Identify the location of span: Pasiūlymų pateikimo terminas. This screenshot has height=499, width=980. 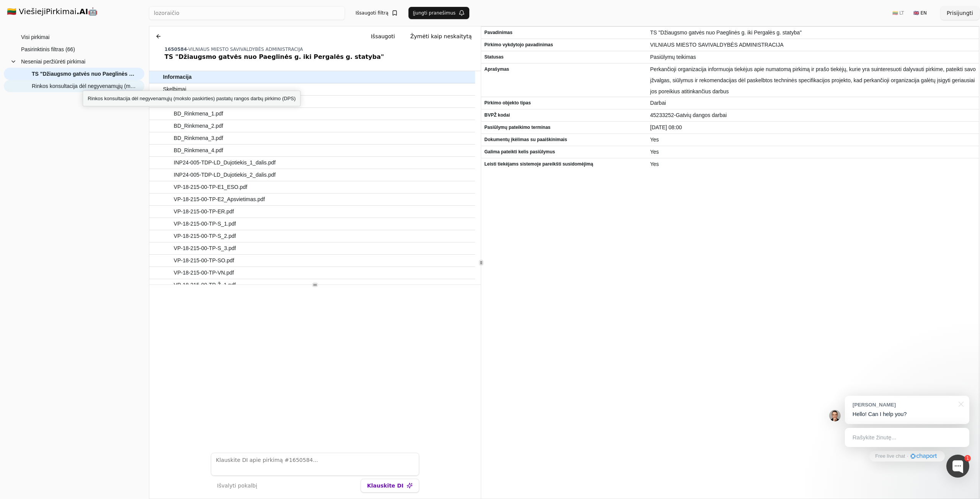
(564, 127).